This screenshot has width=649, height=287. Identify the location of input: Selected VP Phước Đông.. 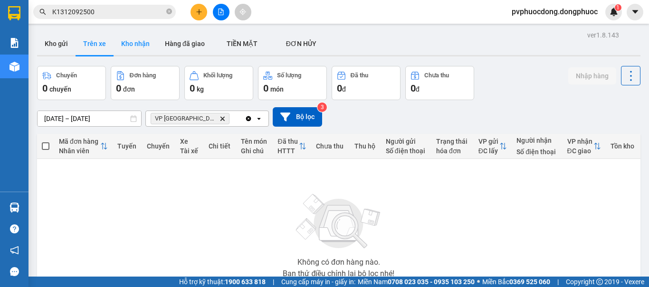
(232, 119).